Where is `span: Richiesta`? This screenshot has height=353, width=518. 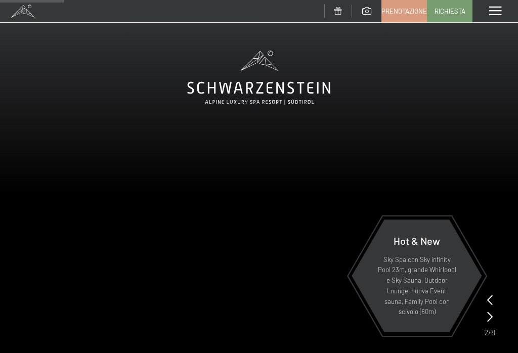
span: Richiesta is located at coordinates (450, 11).